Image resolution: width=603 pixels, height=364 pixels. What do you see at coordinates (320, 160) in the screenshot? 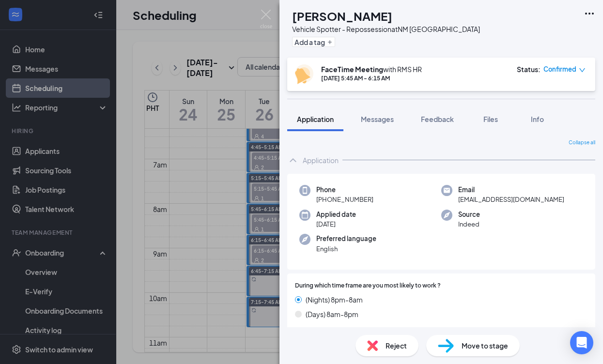
I see `div: Application` at bounding box center [320, 160].